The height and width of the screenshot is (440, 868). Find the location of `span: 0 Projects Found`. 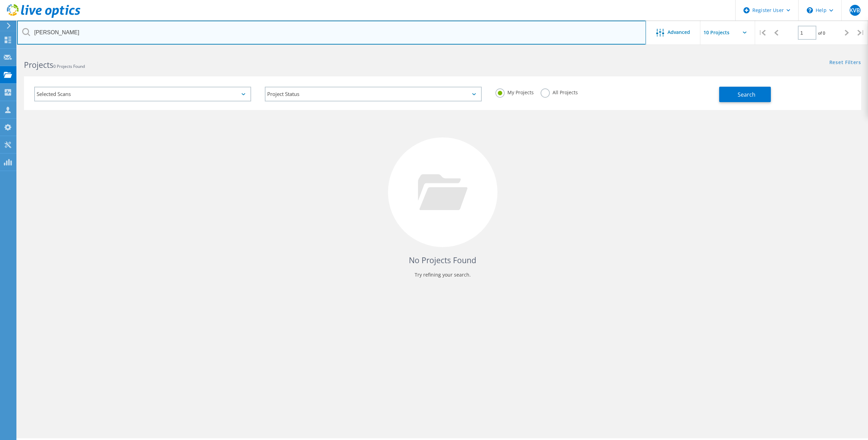

span: 0 Projects Found is located at coordinates (69, 66).